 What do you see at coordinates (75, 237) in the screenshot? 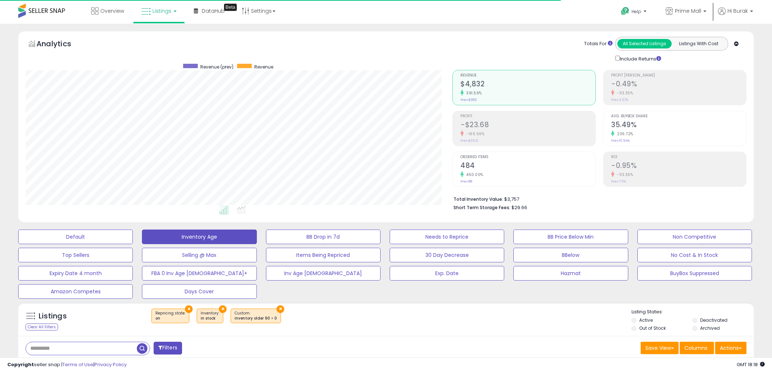
I see `button: Default` at bounding box center [75, 237].